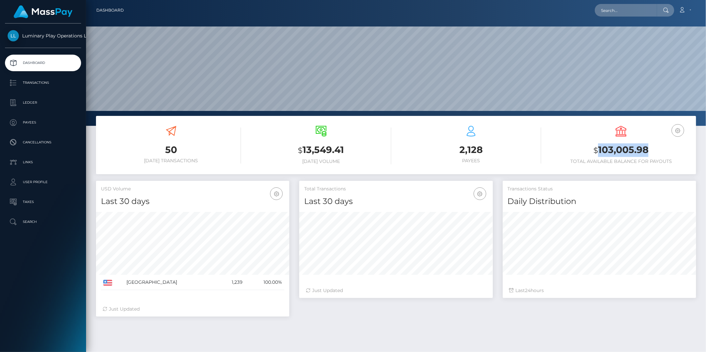  What do you see at coordinates (626, 10) in the screenshot?
I see `input: Search...` at bounding box center [626, 10].